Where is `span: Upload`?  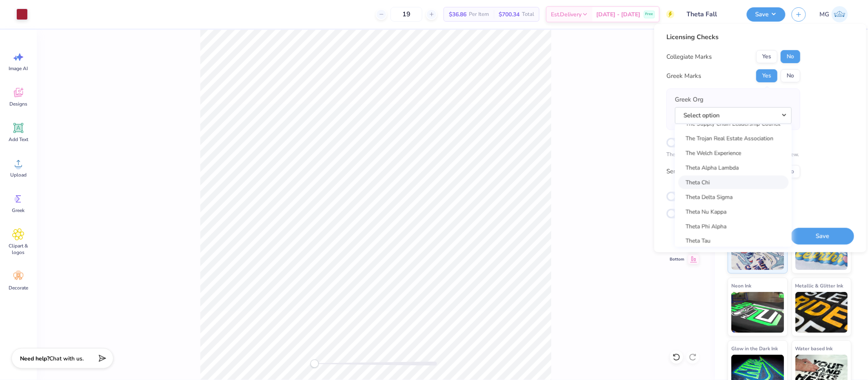
span: Upload is located at coordinates (19, 175).